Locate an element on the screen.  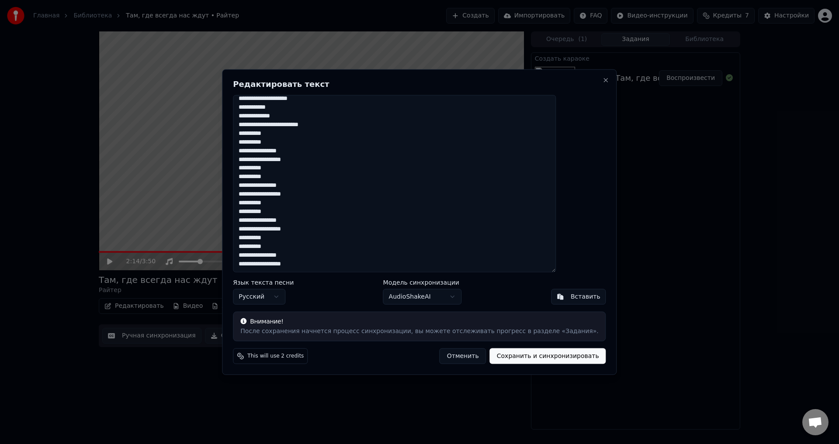
div: После сохранения начнется процесс синхронизации, вы можете отслеживать прогресс в разделе «Задания». is located at coordinates (419, 332).